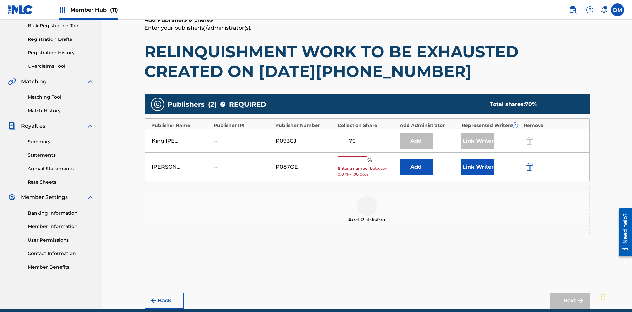 This screenshot has height=312, width=632. What do you see at coordinates (12, 198) in the screenshot?
I see `img: Member Settings` at bounding box center [12, 198].